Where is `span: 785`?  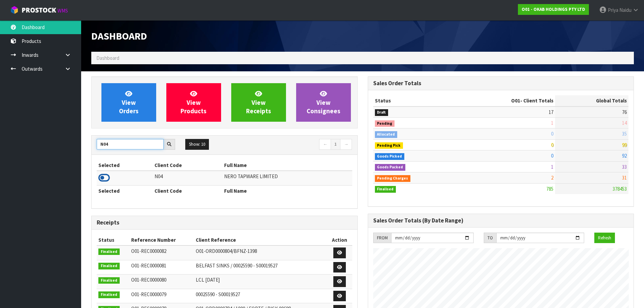 span: 785 is located at coordinates (550, 189).